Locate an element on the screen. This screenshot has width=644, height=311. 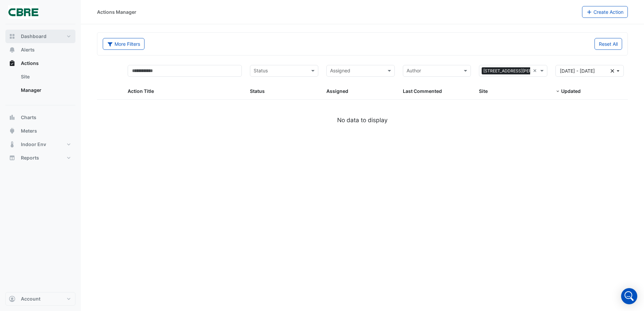
app-icon: Actions is located at coordinates (12, 64).